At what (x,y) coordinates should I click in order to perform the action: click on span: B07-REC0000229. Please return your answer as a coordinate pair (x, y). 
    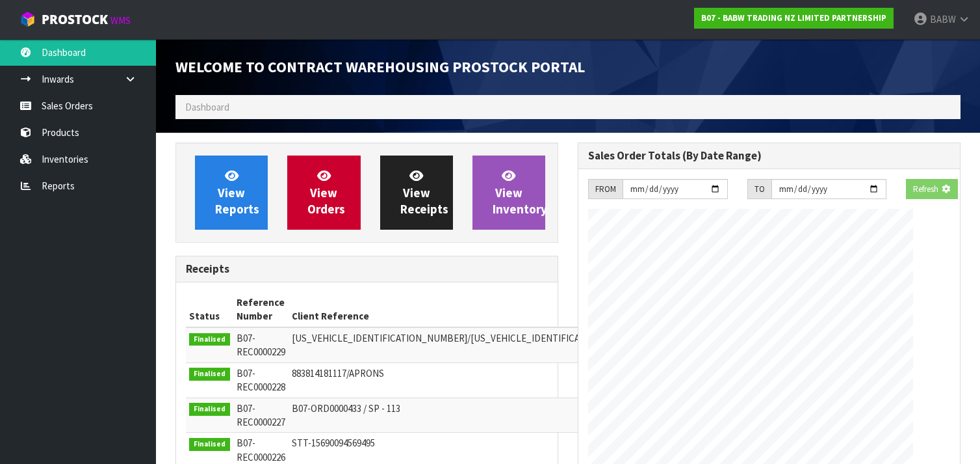
    Looking at the image, I should click on (261, 345).